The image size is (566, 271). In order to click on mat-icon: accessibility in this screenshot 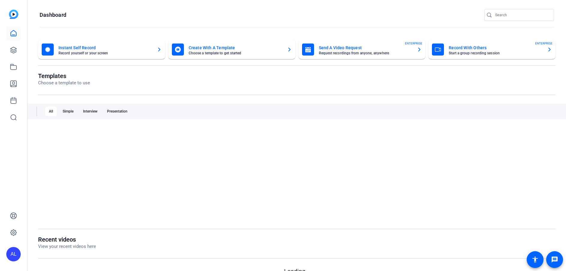, I will do `click(535, 260)`.